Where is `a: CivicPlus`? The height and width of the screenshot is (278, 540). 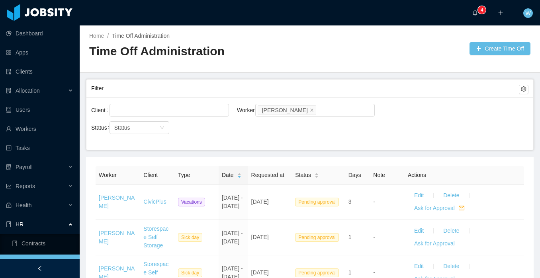 a: CivicPlus is located at coordinates (155, 202).